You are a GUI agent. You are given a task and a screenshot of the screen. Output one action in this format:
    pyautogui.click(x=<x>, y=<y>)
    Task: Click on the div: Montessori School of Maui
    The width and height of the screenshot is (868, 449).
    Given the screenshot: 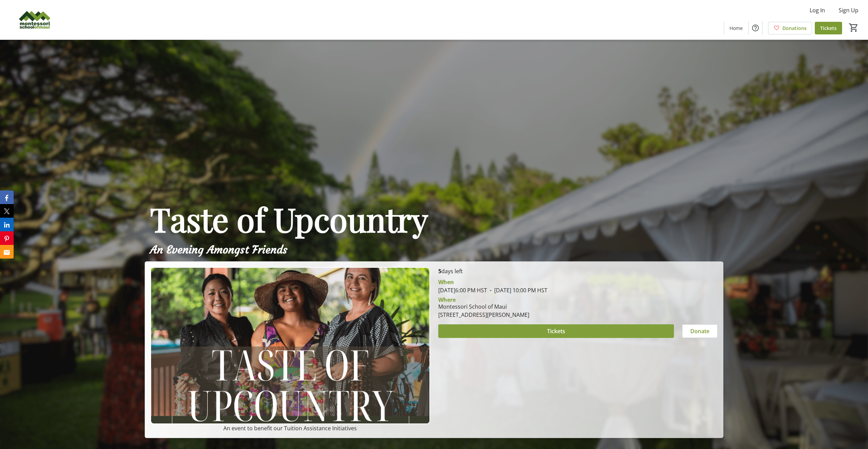 What is the action you would take?
    pyautogui.click(x=483, y=307)
    